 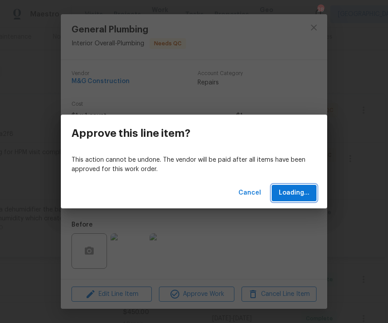 I want to click on button: Loading..., so click(x=294, y=193).